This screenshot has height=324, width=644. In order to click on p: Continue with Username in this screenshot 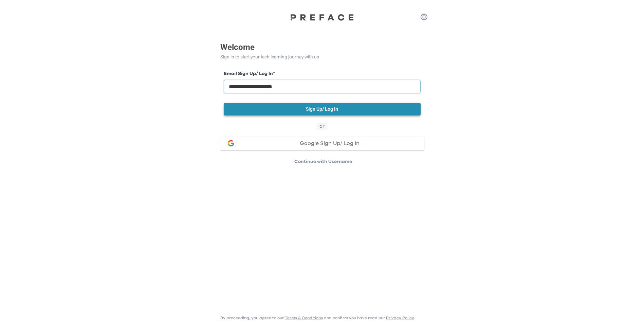, I will do `click(323, 162)`.